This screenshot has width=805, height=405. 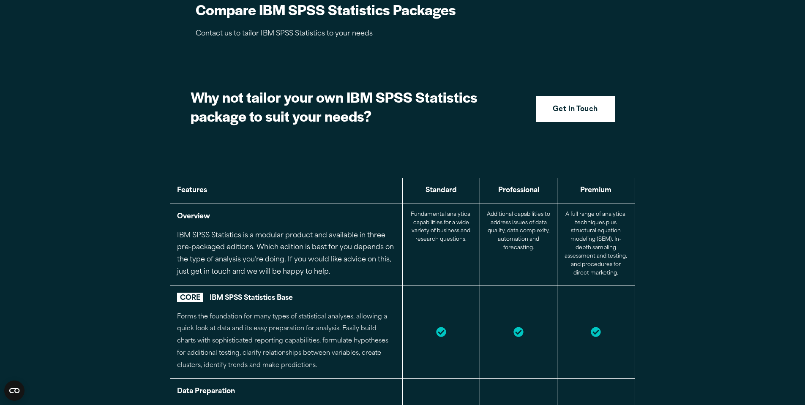 What do you see at coordinates (519, 191) in the screenshot?
I see `th: Professional` at bounding box center [519, 191].